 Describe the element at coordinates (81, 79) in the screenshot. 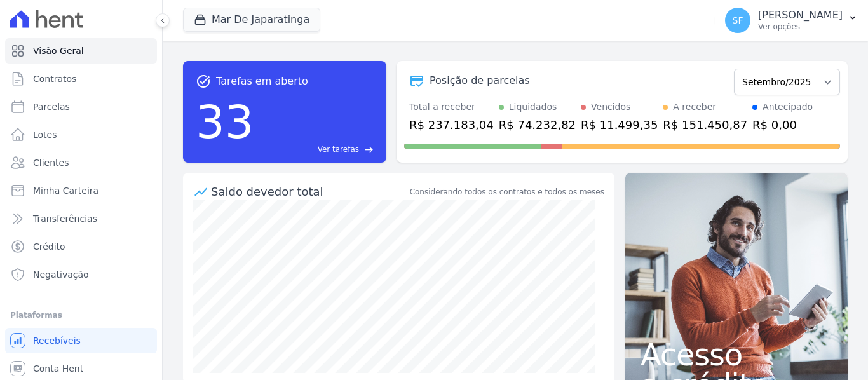

I see `a: Contratos` at that location.